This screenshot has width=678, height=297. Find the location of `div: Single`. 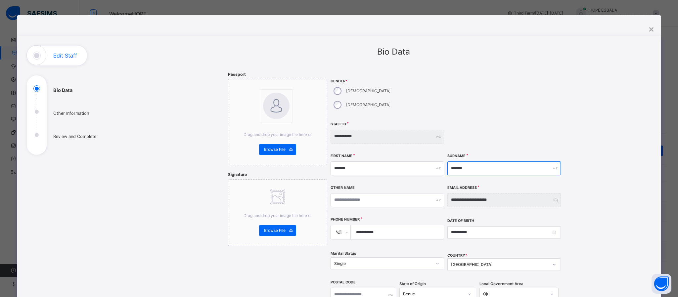

div: Single is located at coordinates (383, 264).